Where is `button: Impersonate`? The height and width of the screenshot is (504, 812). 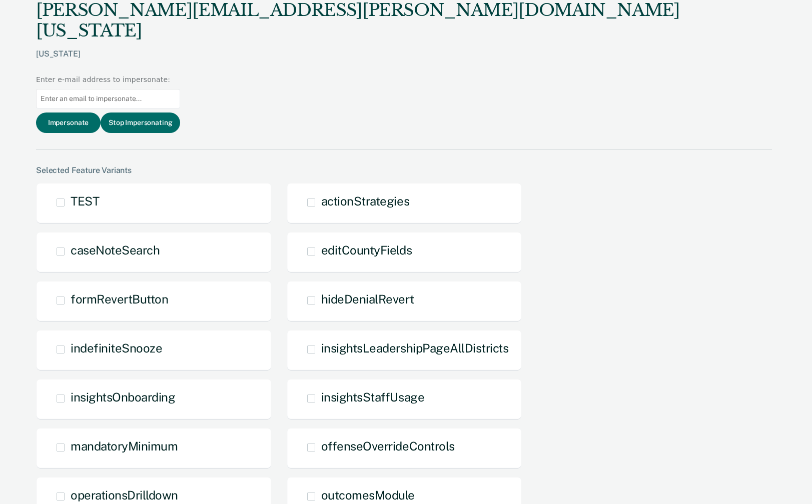
button: Impersonate is located at coordinates (68, 123).